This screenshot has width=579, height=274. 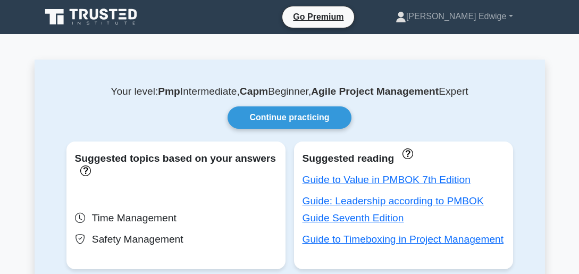 What do you see at coordinates (386, 179) in the screenshot?
I see `a: Guide to Value in PMBOK 7th Edition` at bounding box center [386, 179].